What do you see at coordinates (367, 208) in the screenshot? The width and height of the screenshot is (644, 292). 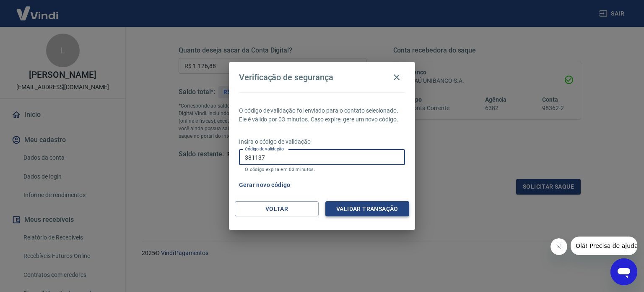 I see `button: Validar transação` at bounding box center [367, 208].